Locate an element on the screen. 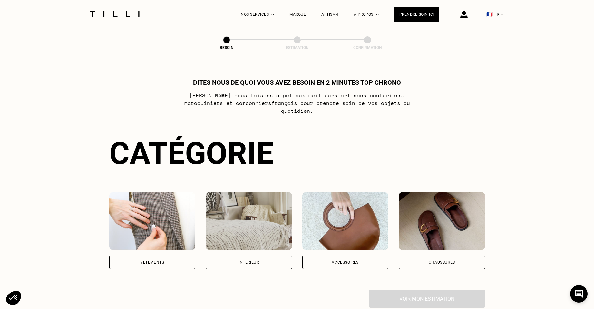 Image resolution: width=594 pixels, height=309 pixels. a: Logo du service de couturière Tilli is located at coordinates (115, 14).